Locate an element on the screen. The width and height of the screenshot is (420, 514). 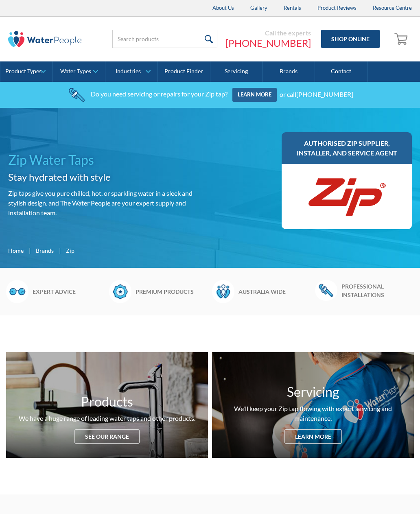
a: ServicingWe'll keep your Zip tap flowing with expert servicing and maintenance.Learn more is located at coordinates (313, 405).